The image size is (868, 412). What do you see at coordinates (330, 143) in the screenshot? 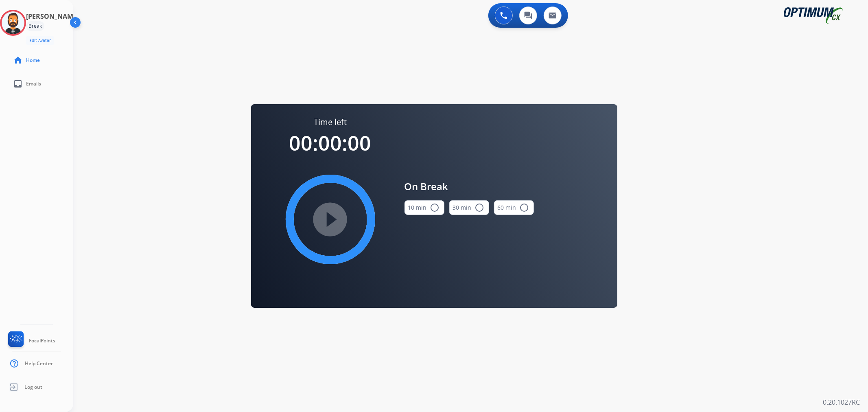
I see `span: 00:00:00` at bounding box center [330, 143].